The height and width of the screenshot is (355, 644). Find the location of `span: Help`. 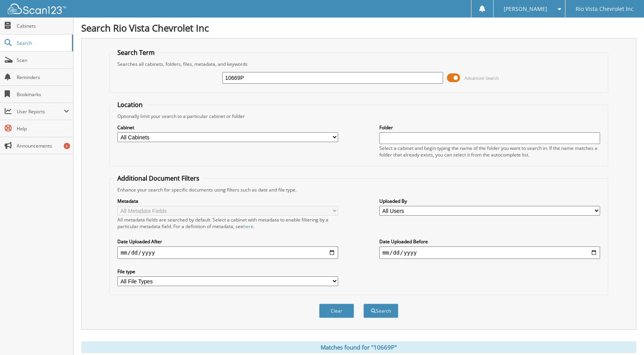

span: Help is located at coordinates (43, 128).